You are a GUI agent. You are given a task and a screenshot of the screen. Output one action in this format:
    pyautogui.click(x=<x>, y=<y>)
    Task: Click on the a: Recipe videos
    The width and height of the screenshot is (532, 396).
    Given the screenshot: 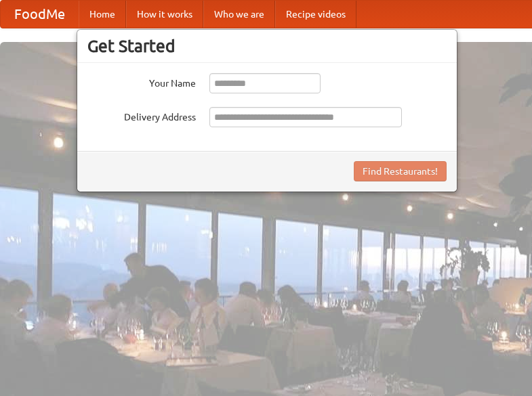 What is the action you would take?
    pyautogui.click(x=316, y=14)
    